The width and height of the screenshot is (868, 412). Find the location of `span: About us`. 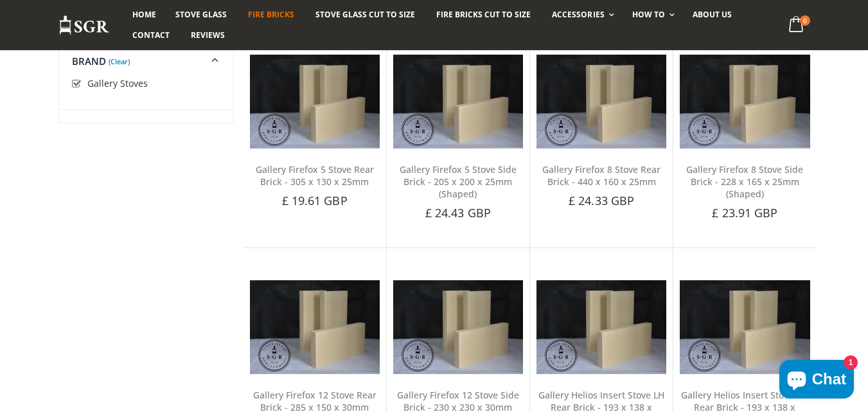

span: About us is located at coordinates (712, 14).